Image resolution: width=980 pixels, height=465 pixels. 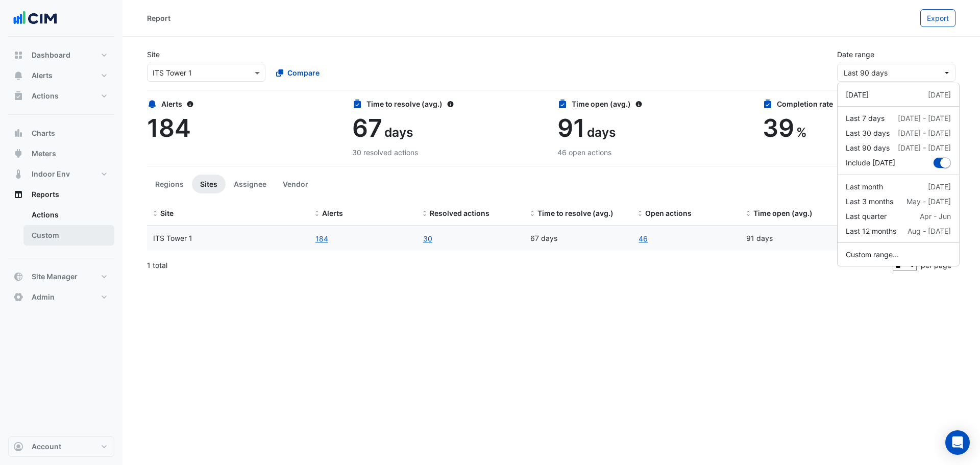 I want to click on div: Last 90 days, so click(x=868, y=148).